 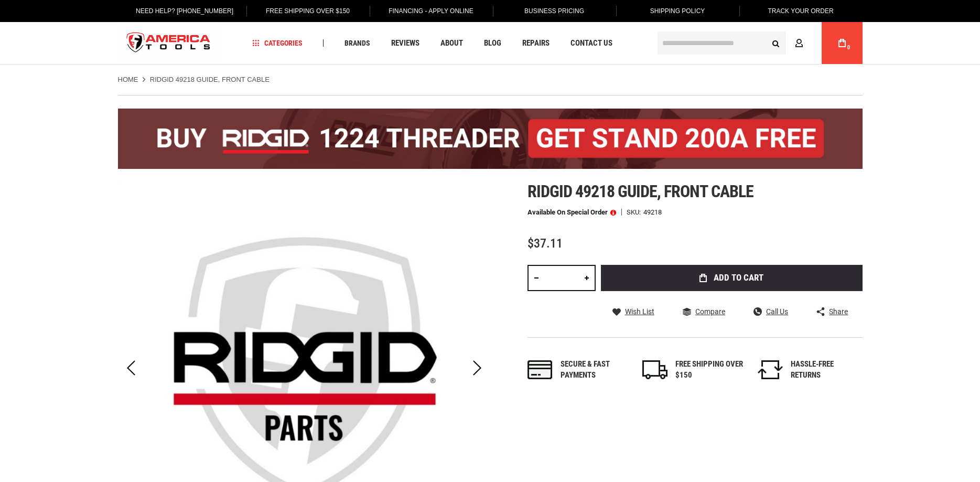 I want to click on span: Brands, so click(x=357, y=43).